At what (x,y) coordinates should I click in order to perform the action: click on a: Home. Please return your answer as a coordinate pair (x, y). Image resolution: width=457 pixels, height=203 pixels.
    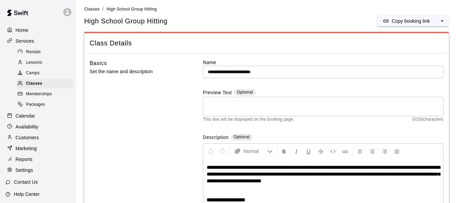
    Looking at the image, I should click on (38, 30).